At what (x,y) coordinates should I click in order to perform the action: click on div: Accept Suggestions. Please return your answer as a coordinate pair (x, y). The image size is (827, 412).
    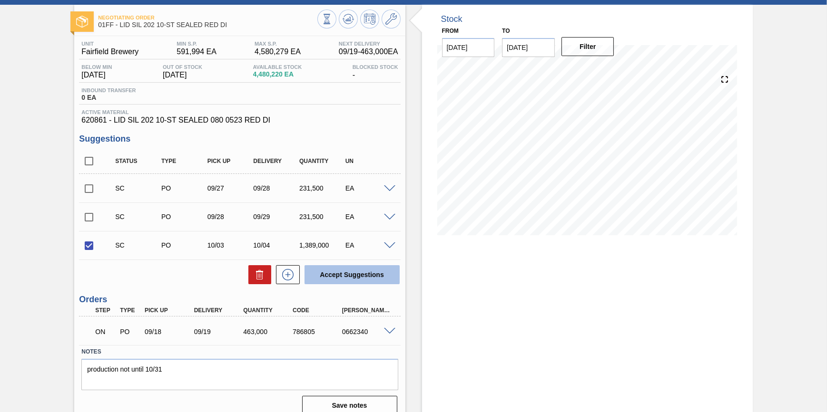
    Looking at the image, I should click on (350, 275).